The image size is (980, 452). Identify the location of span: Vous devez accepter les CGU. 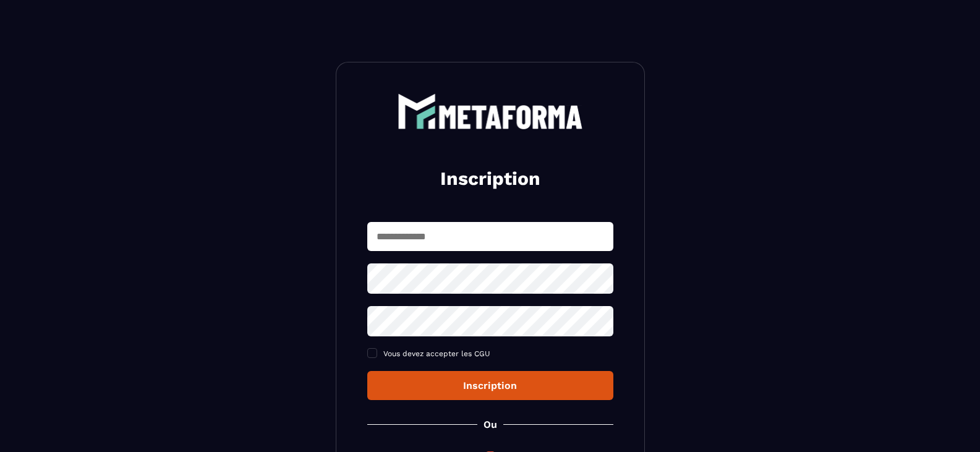
(436, 354).